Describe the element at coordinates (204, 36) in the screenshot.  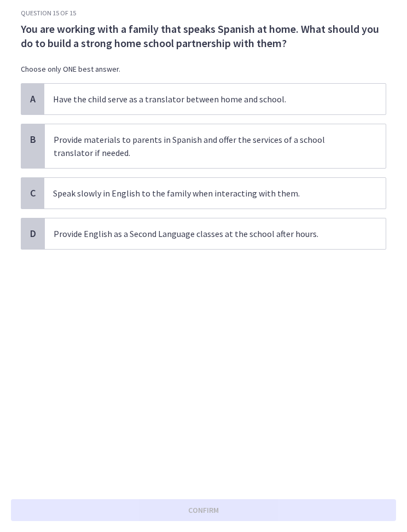
I see `p: You are working with a family that speaks Spanish at home. What should you do to build a strong h...` at that location.